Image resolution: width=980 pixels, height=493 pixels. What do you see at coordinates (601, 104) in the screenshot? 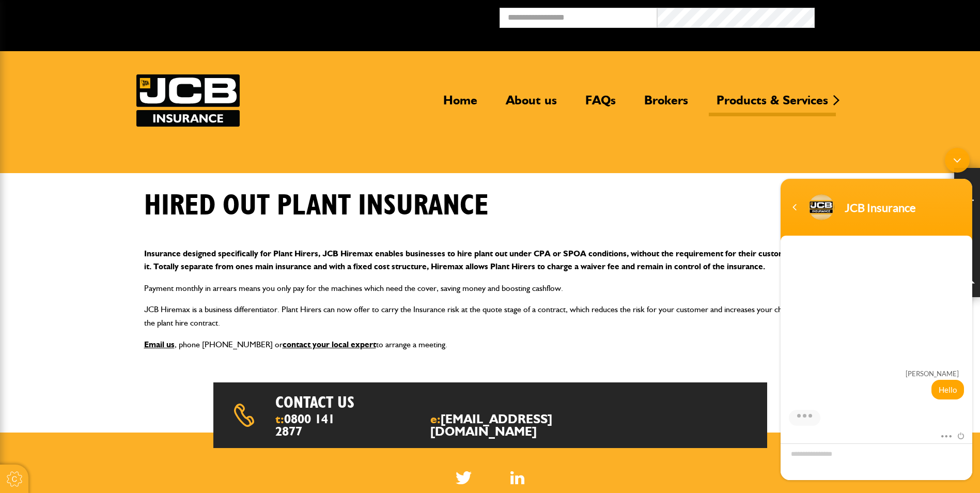
I see `a: FAQs` at bounding box center [601, 104].